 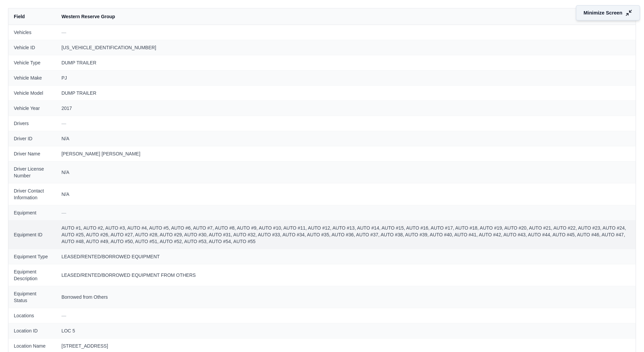 What do you see at coordinates (32, 93) in the screenshot?
I see `span: Vehicle Model` at bounding box center [32, 93].